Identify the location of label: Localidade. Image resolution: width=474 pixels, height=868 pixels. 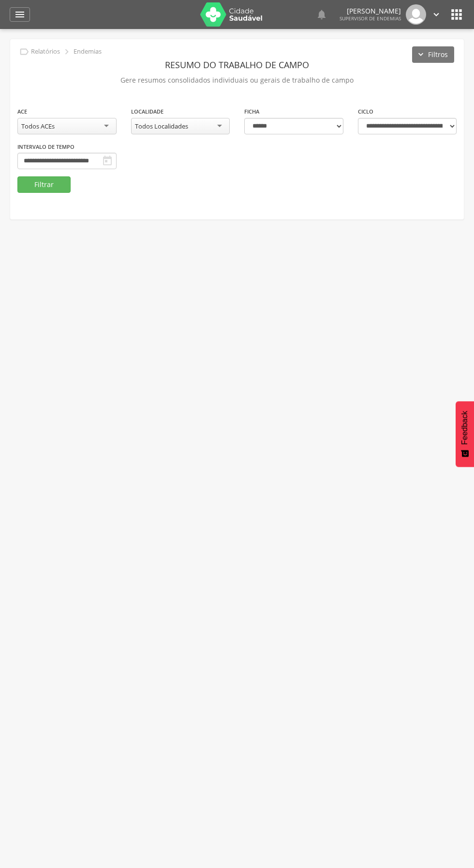
(147, 111).